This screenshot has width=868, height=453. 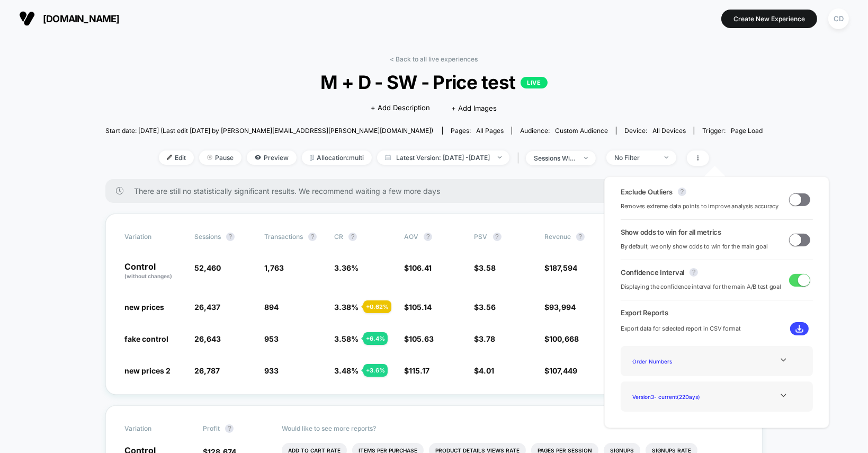 What do you see at coordinates (655, 130) in the screenshot?
I see `span: Device:` at bounding box center [655, 130].